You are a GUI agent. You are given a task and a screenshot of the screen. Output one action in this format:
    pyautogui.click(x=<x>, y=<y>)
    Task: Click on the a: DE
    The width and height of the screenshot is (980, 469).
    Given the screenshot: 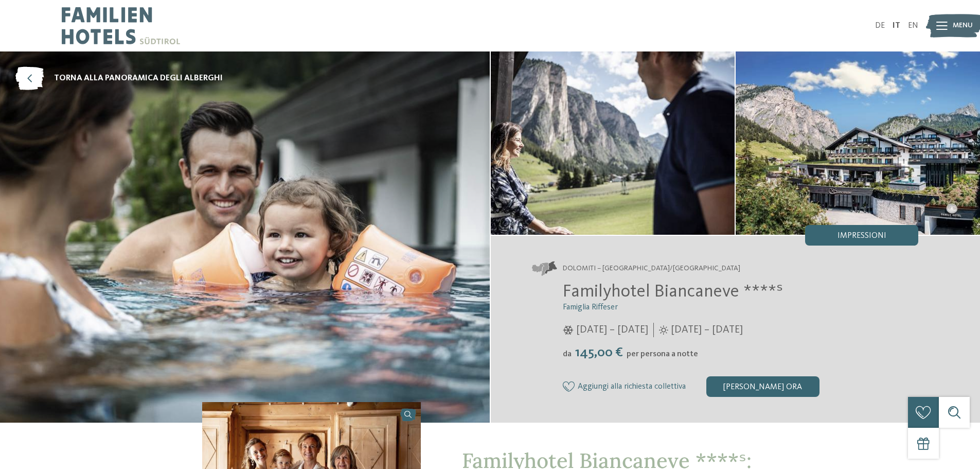 What is the action you would take?
    pyautogui.click(x=880, y=26)
    